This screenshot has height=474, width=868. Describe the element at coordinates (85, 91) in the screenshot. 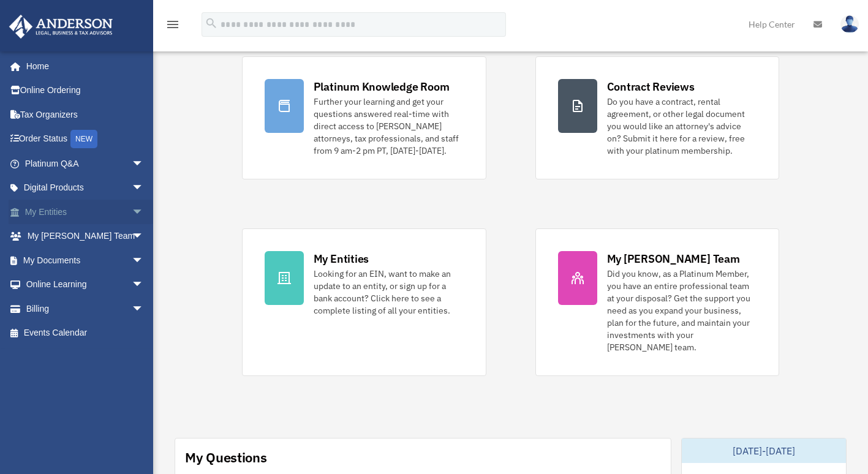

I see `a: Online Ordering` at that location.